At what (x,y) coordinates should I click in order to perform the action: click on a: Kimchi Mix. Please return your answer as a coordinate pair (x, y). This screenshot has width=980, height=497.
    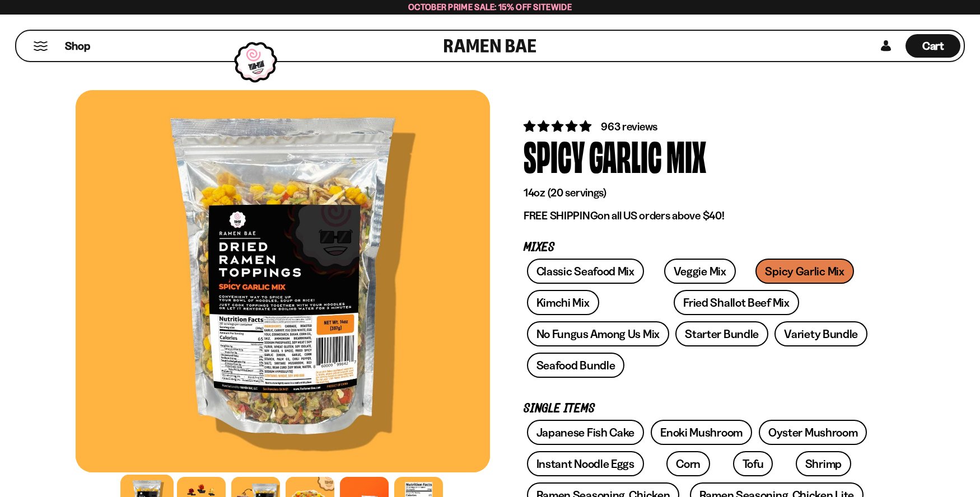
    Looking at the image, I should click on (563, 302).